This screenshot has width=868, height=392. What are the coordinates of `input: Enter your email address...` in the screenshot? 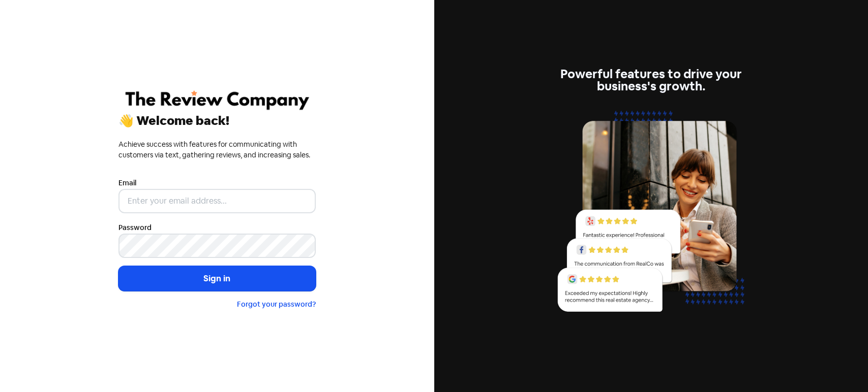 It's located at (217, 201).